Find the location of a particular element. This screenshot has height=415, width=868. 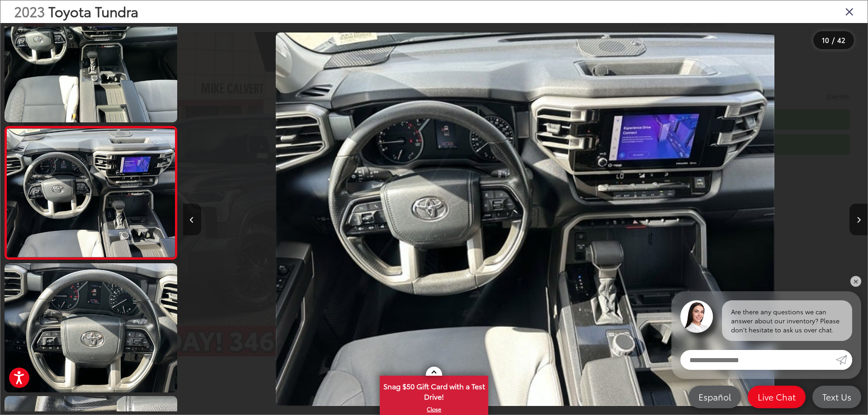

span: Live Chat is located at coordinates (777, 396).